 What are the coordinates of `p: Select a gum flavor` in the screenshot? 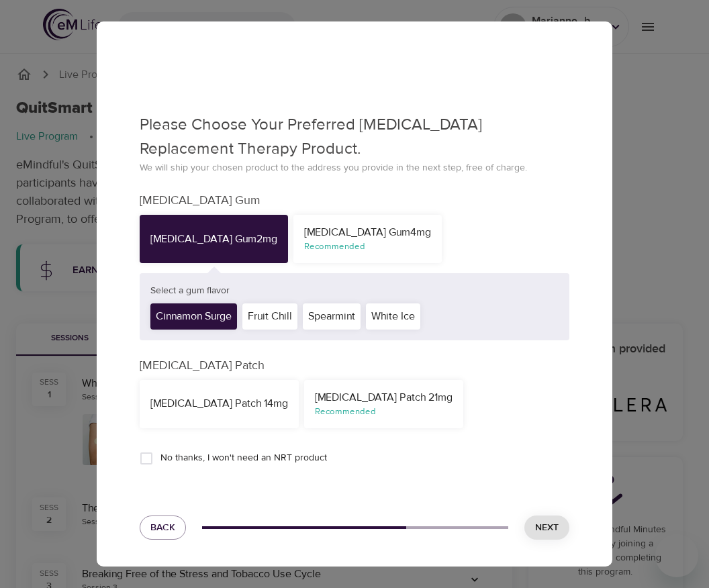 It's located at (354, 291).